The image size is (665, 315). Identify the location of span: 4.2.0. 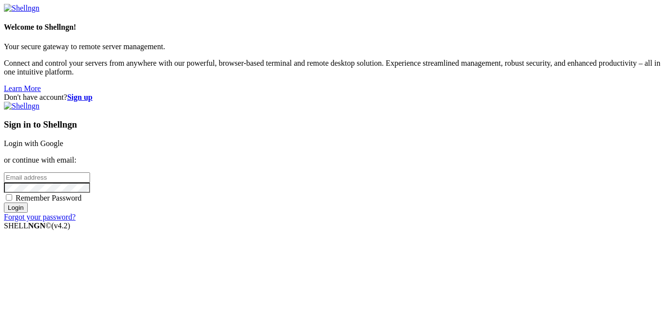
(61, 226).